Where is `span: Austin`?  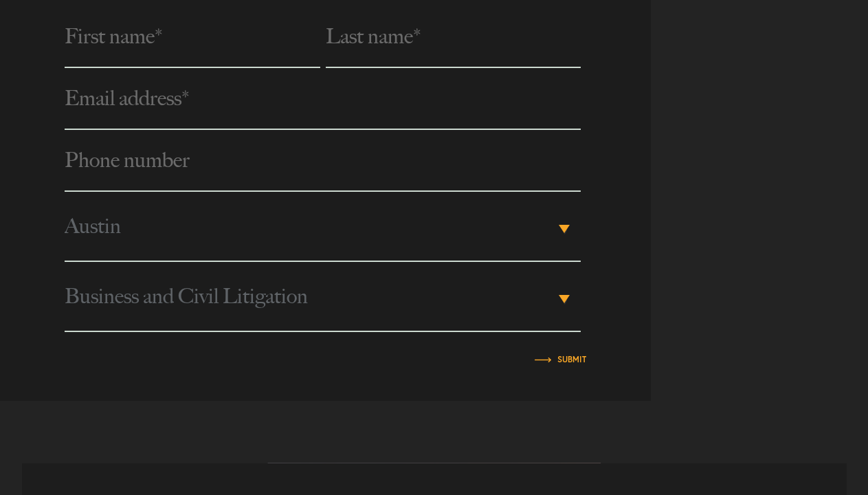
span: Austin is located at coordinates (310, 226).